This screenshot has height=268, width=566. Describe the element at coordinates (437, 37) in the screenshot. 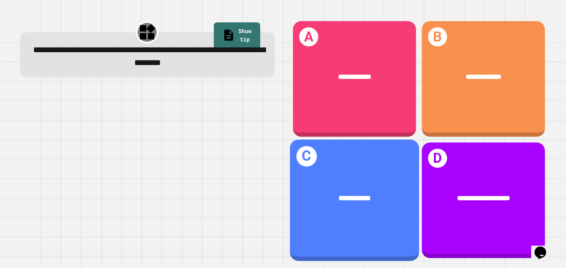

I see `h1: B` at that location.